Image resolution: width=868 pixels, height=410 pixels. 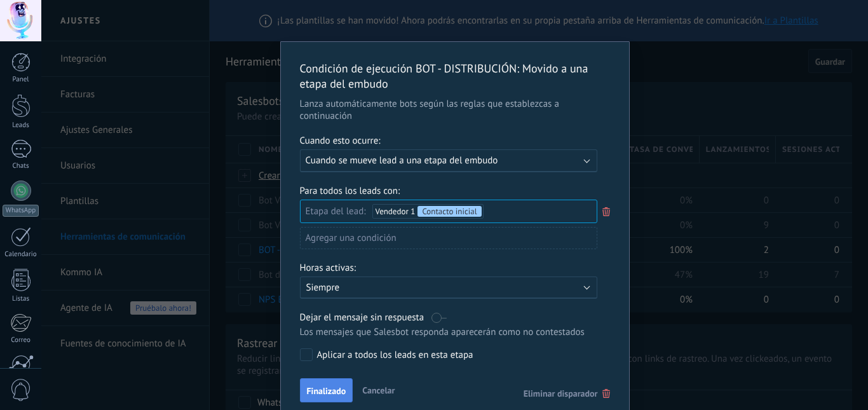 I want to click on span: Cancelar, so click(x=378, y=390).